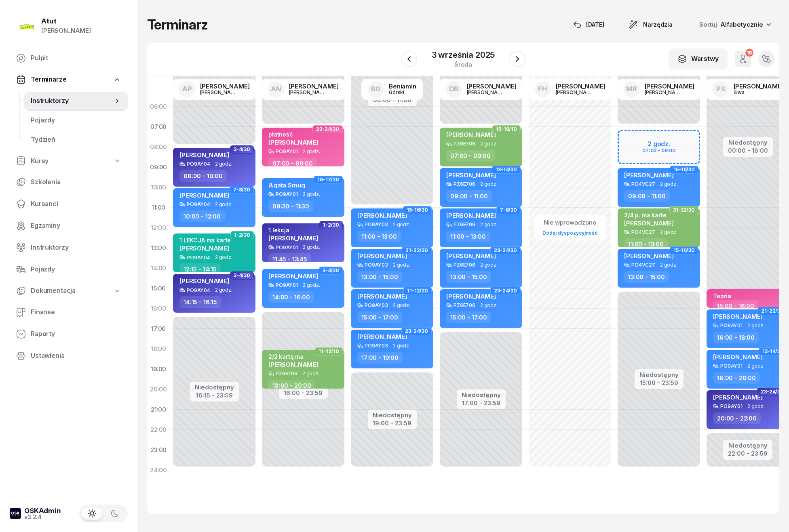 The image size is (789, 532). What do you see at coordinates (68, 182) in the screenshot?
I see `a: Szkolenia` at bounding box center [68, 182].